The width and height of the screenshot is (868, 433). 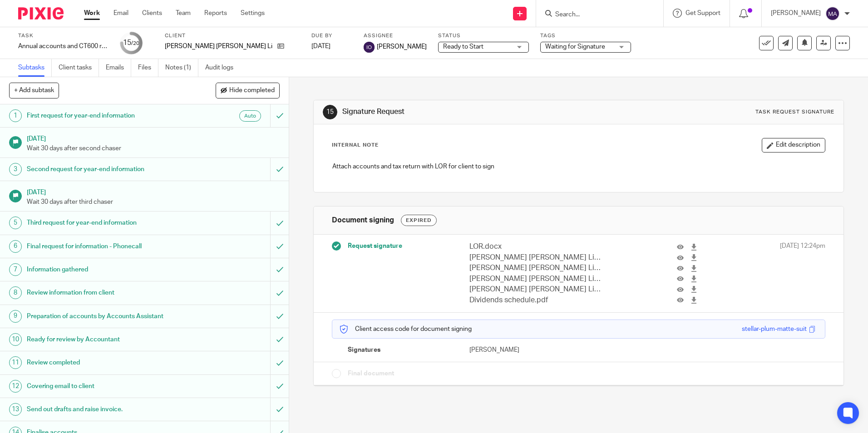 I want to click on p: Internal Note, so click(x=355, y=145).